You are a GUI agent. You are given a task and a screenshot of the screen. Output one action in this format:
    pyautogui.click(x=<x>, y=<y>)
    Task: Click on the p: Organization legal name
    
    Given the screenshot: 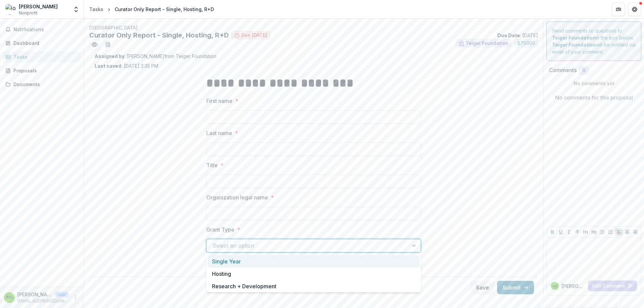 What is the action you would take?
    pyautogui.click(x=237, y=197)
    